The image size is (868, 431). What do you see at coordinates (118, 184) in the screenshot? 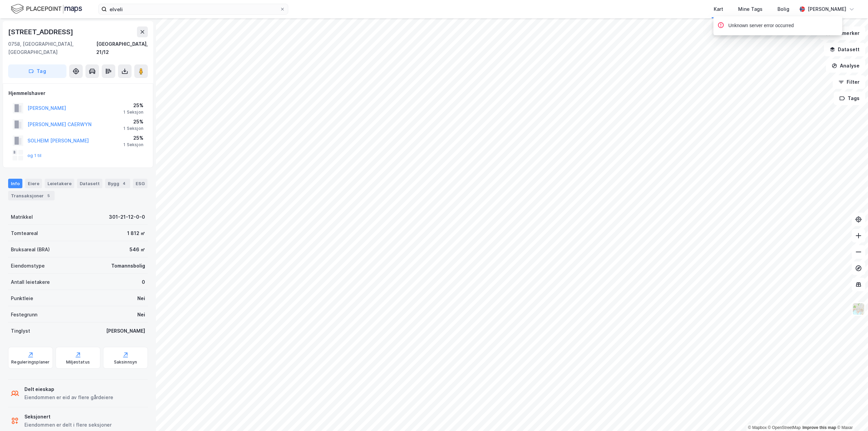
I see `div: Bygg` at bounding box center [118, 184].